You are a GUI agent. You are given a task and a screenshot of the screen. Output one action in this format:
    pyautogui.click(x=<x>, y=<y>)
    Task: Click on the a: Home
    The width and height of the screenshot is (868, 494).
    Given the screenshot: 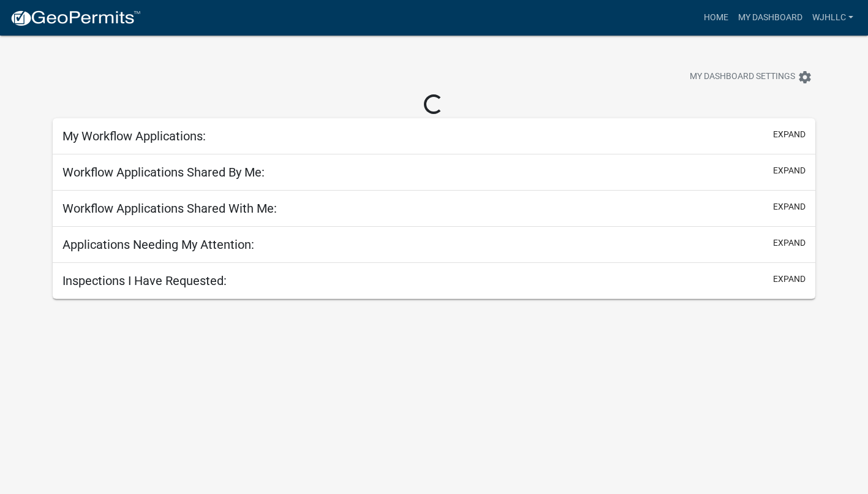 What is the action you would take?
    pyautogui.click(x=716, y=18)
    